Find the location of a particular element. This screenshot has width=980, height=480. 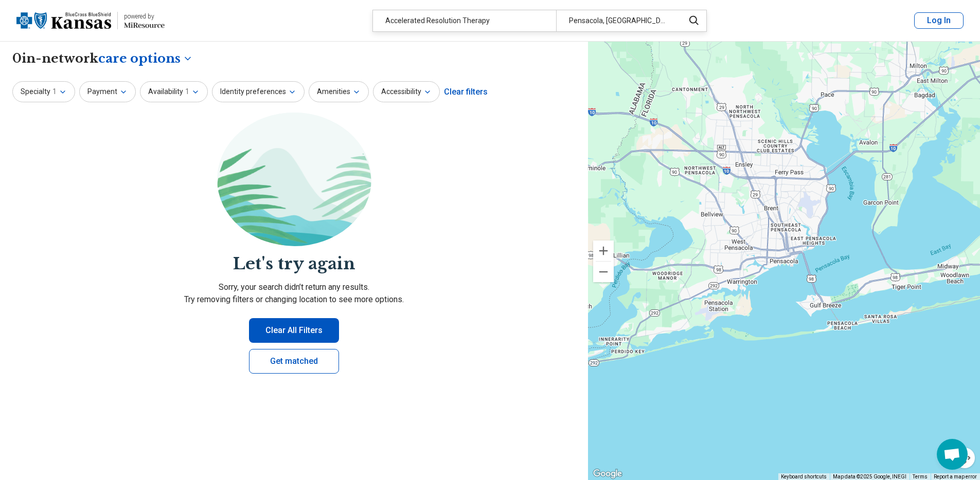

span: Map data ©2025 Google, INEGI is located at coordinates (869, 477).